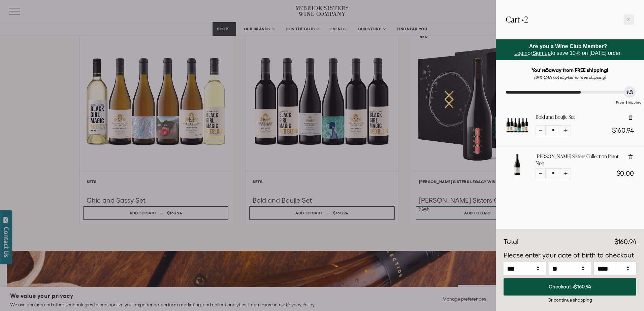  I want to click on strong: Are you a Wine Club Member?, so click(569, 46).